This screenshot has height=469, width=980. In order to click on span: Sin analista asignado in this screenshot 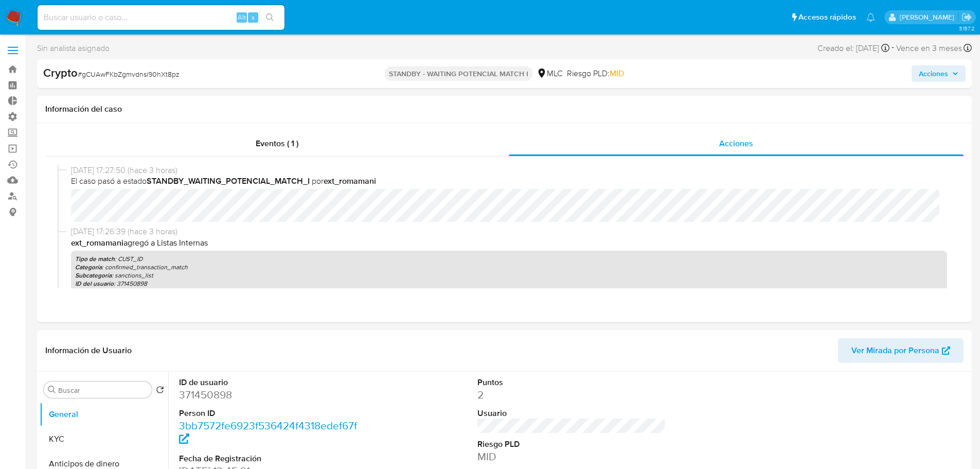, I will do `click(73, 48)`.